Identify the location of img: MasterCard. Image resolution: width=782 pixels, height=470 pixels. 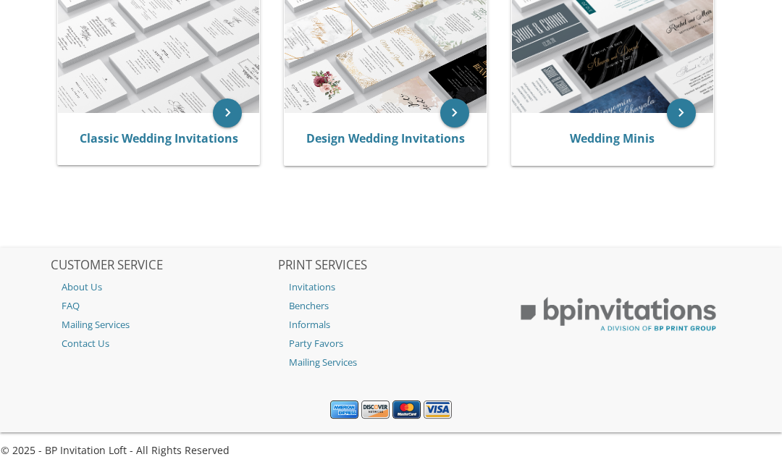
(406, 410).